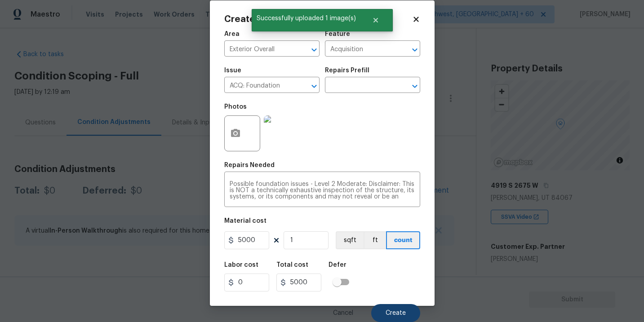 The image size is (644, 322). Describe the element at coordinates (337, 34) in the screenshot. I see `h5: Feature` at that location.